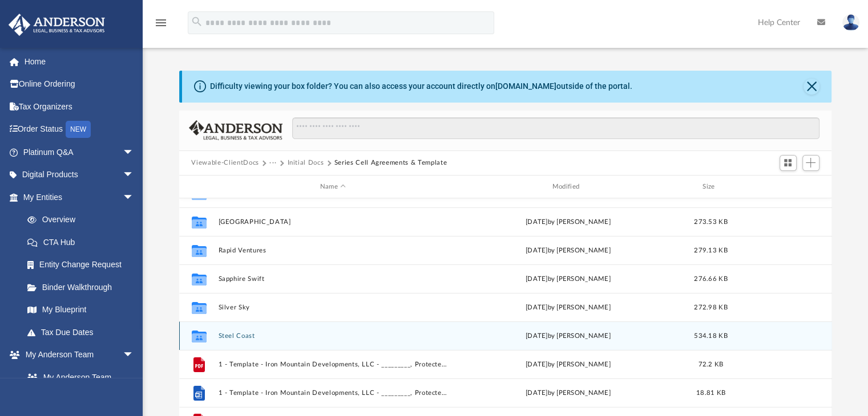 The height and width of the screenshot is (416, 868). I want to click on button: Viewable-ClientDocs, so click(225, 163).